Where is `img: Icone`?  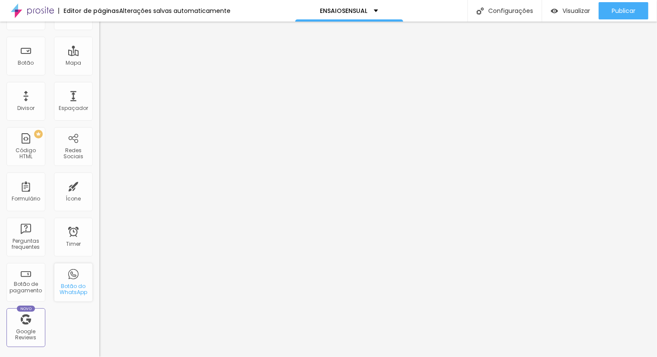
img: Icone is located at coordinates (480, 11).